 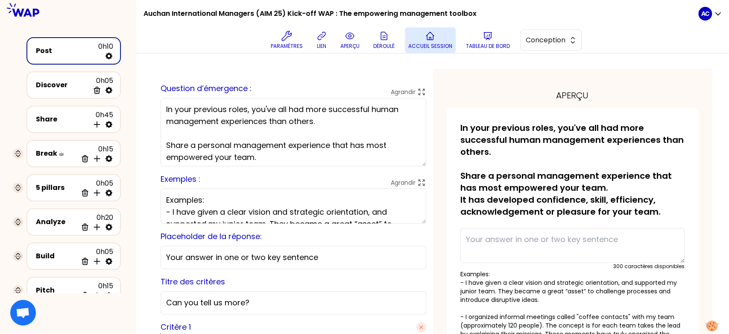 What do you see at coordinates (649, 266) in the screenshot?
I see `div: 300 caractères disponibles` at bounding box center [649, 266].